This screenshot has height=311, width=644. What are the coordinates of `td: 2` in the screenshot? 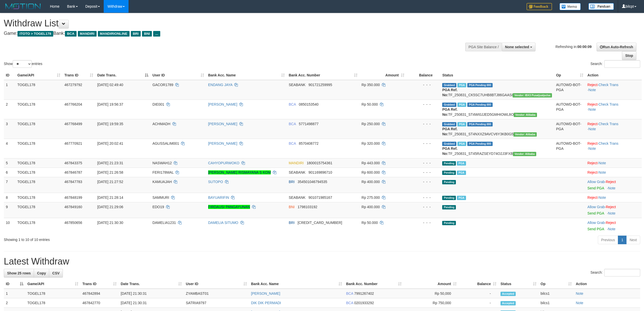 It's located at (14, 303).